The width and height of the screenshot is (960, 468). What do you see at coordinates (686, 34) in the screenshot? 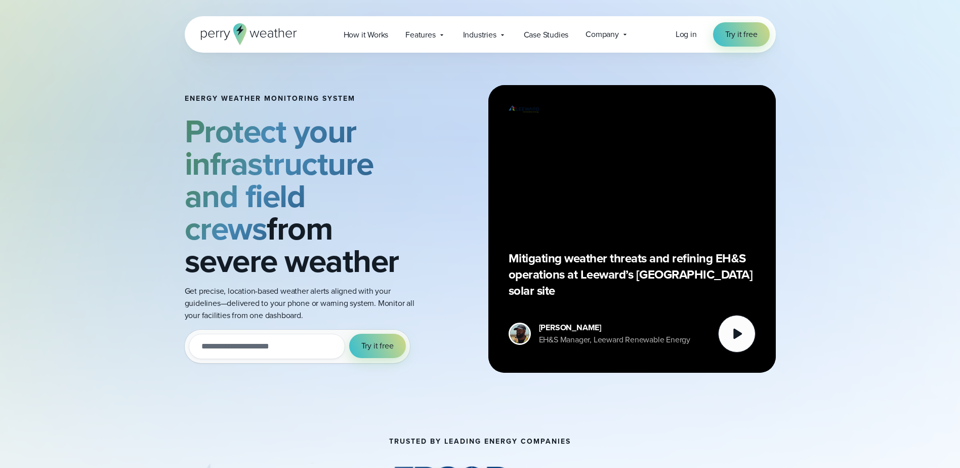
I see `a: Log in` at bounding box center [686, 34].